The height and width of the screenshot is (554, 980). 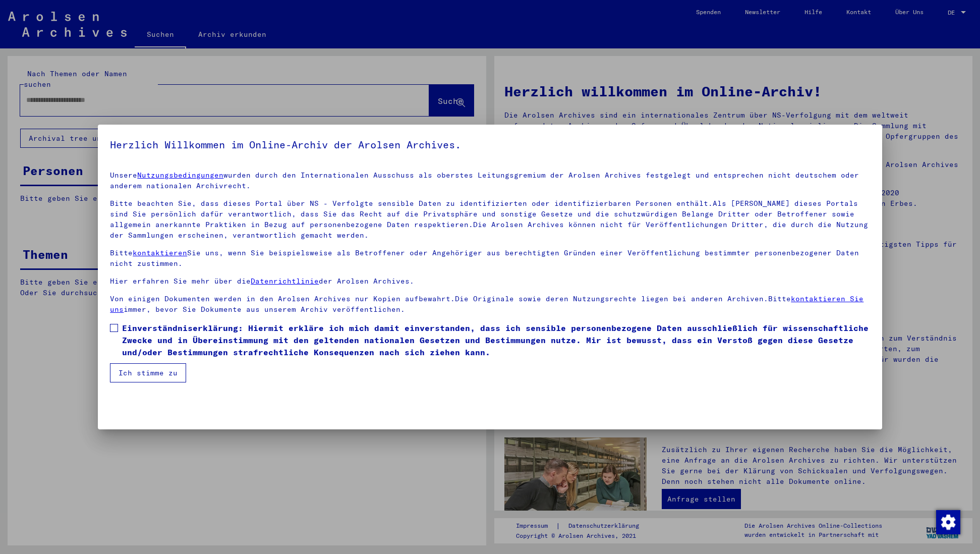 What do you see at coordinates (490, 258) in the screenshot?
I see `p: Bitte Sie uns, wenn Sie beispielsweise als Betroffener oder Angehöriger aus berechtigten Gründen ...` at bounding box center [490, 258].